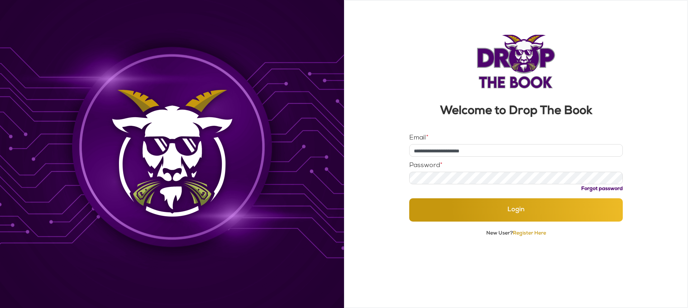 Image resolution: width=688 pixels, height=308 pixels. What do you see at coordinates (516, 62) in the screenshot?
I see `img: Logo` at bounding box center [516, 62].